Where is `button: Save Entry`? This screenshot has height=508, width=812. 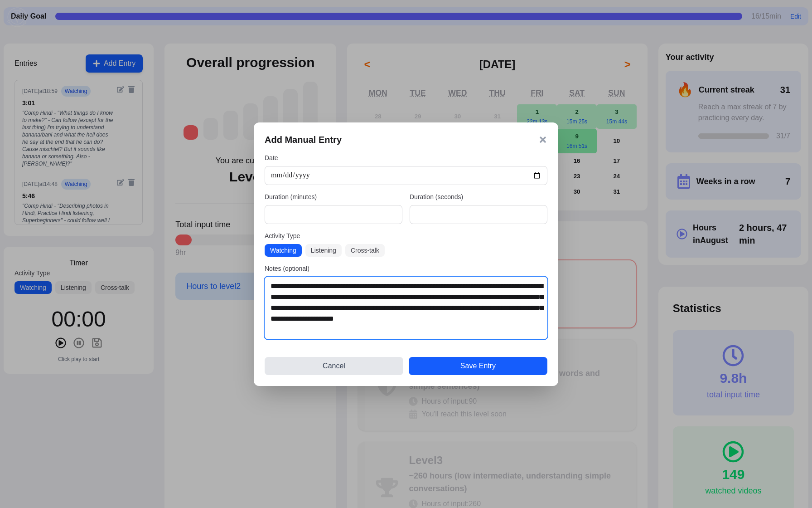 button: Save Entry is located at coordinates (478, 366).